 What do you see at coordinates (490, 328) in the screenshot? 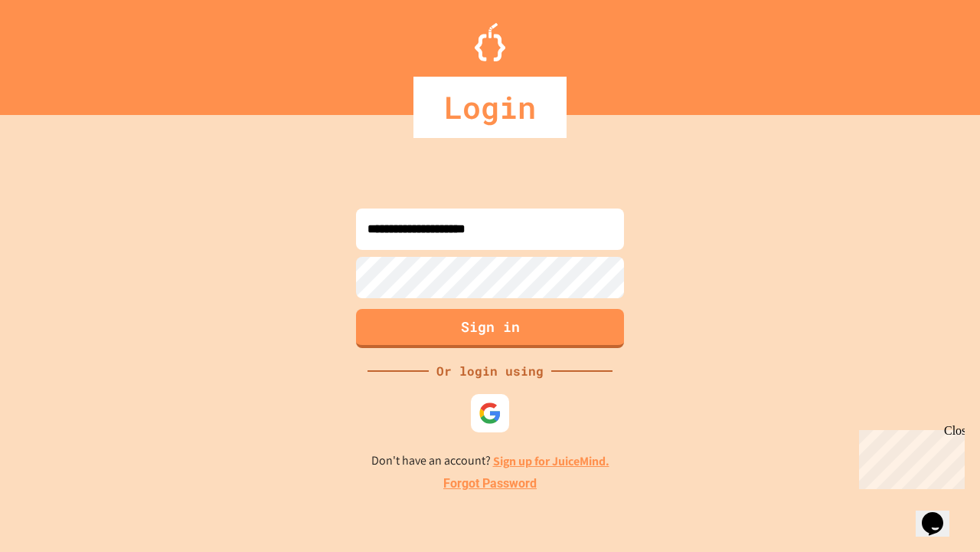
I see `button: Sign in` at bounding box center [490, 328].